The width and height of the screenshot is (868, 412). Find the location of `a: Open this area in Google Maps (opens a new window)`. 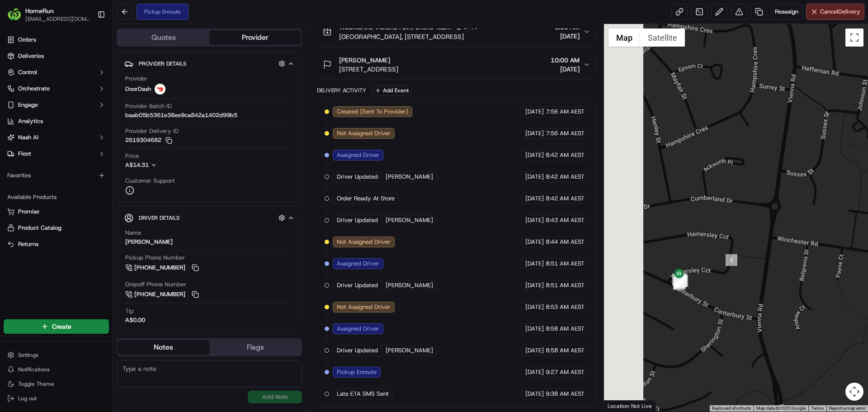

a: Open this area in Google Maps (opens a new window) is located at coordinates (621, 406).